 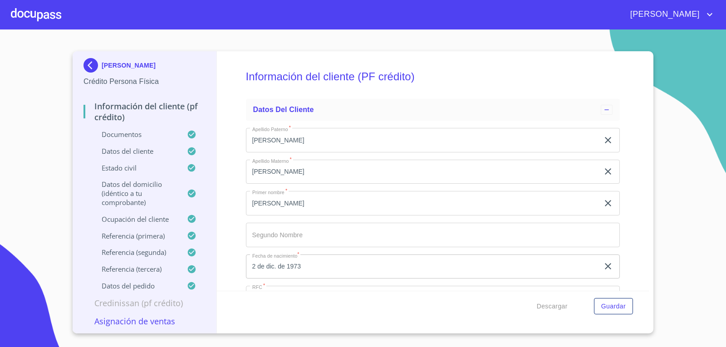 What do you see at coordinates (135, 193) in the screenshot?
I see `p: Datos del domicilio (idéntico a tu comprobante)` at bounding box center [135, 193].